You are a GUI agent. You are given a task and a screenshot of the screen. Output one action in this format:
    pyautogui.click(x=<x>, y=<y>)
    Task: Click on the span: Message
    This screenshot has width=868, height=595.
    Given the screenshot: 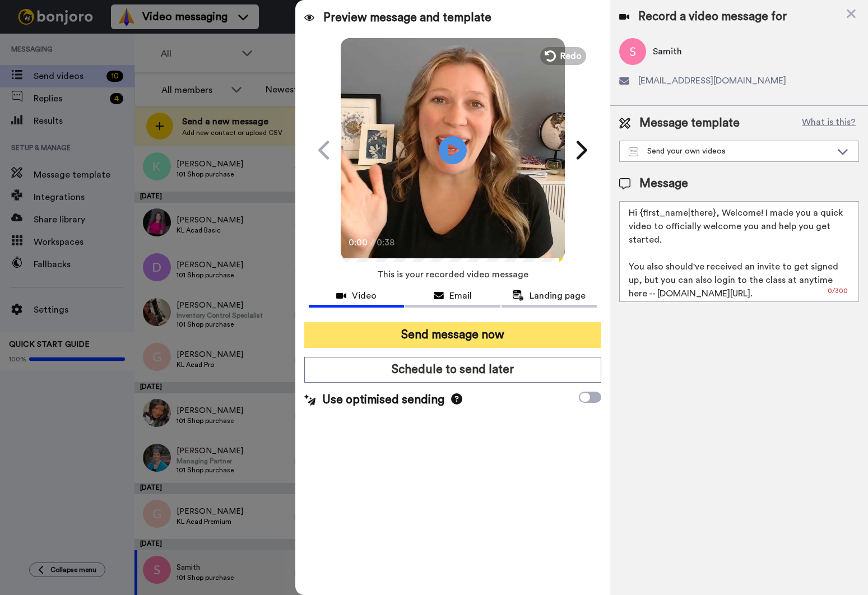 What is the action you would take?
    pyautogui.click(x=663, y=183)
    